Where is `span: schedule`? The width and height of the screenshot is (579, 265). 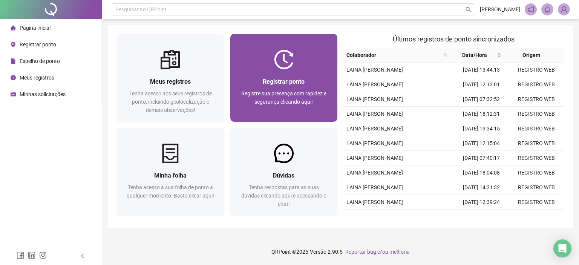 span: schedule is located at coordinates (13, 94).